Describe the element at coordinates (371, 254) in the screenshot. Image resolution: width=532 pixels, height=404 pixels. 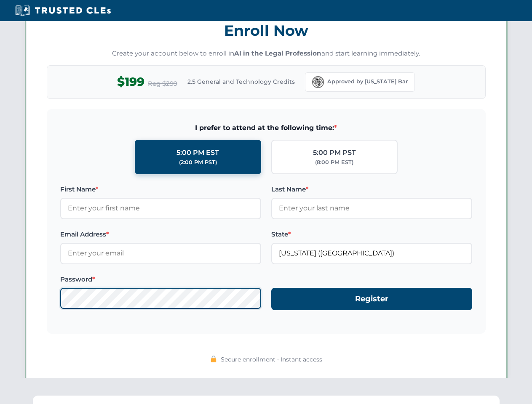
I see `input: Florida (FL)` at that location.